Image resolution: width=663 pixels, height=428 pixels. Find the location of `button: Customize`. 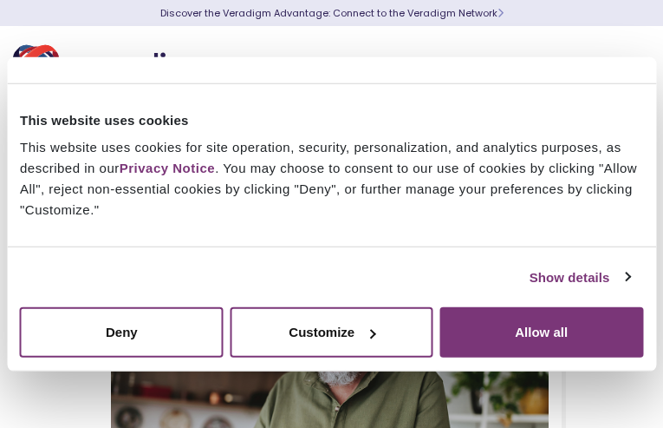

button: Customize is located at coordinates (331, 332).